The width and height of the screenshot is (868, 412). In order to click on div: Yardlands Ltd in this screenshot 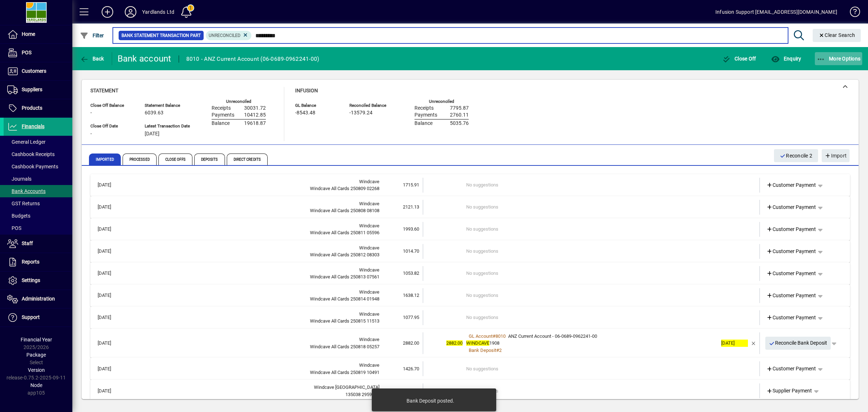, I will do `click(158, 12)`.